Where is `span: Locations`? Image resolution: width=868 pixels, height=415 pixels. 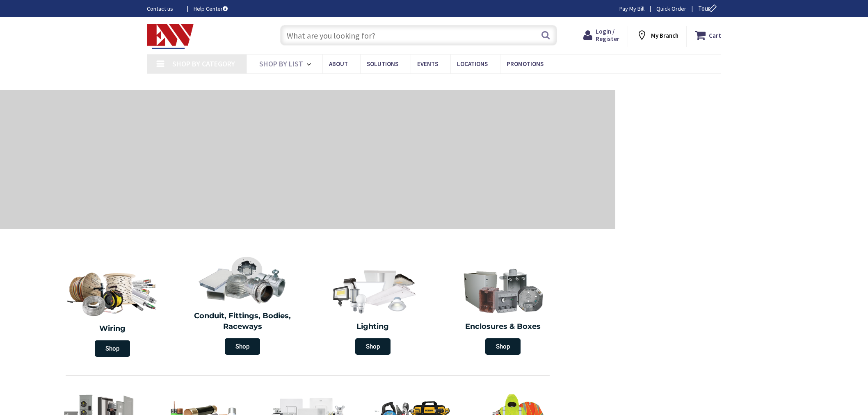
span: Locations is located at coordinates (472, 64).